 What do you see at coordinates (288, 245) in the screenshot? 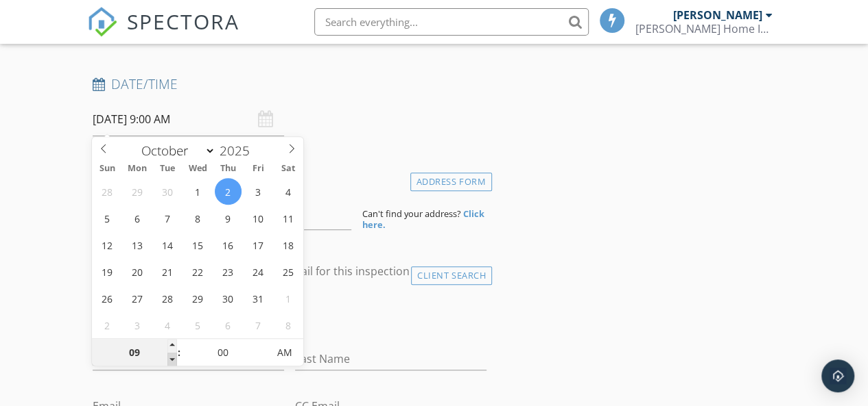
I see `span: October 18, 2025` at bounding box center [288, 245].